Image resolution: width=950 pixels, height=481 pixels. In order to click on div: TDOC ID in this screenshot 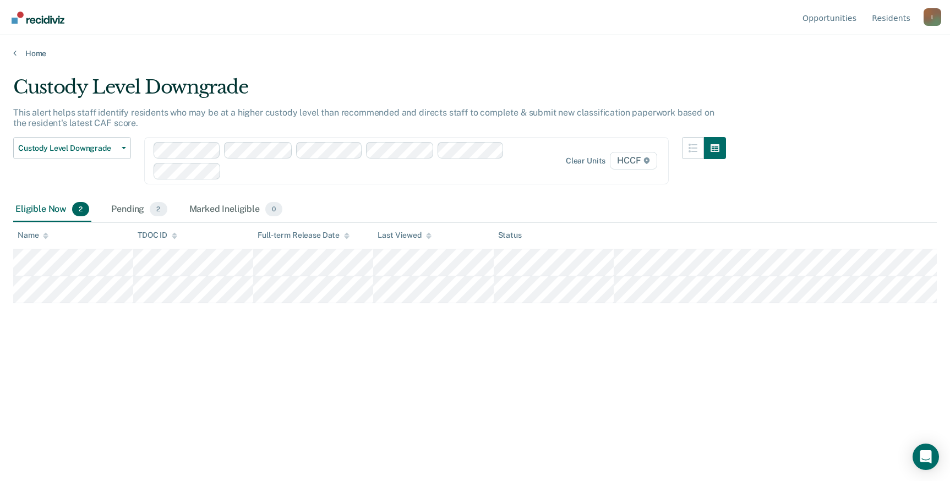, I will do `click(157, 235)`.